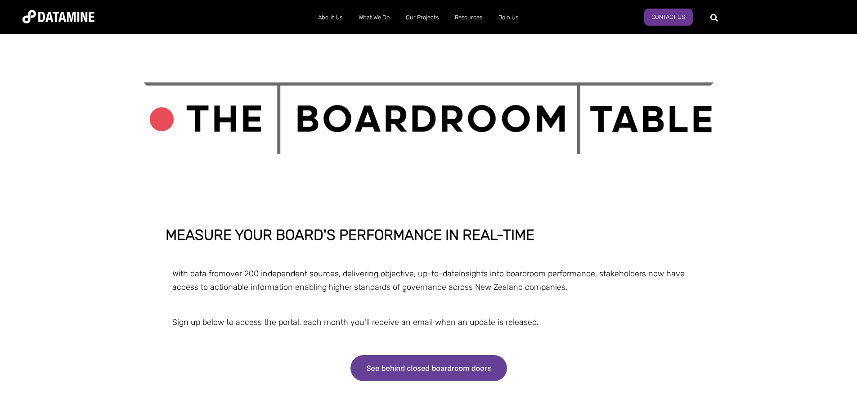 The height and width of the screenshot is (410, 857). I want to click on a: What We Do, so click(374, 18).